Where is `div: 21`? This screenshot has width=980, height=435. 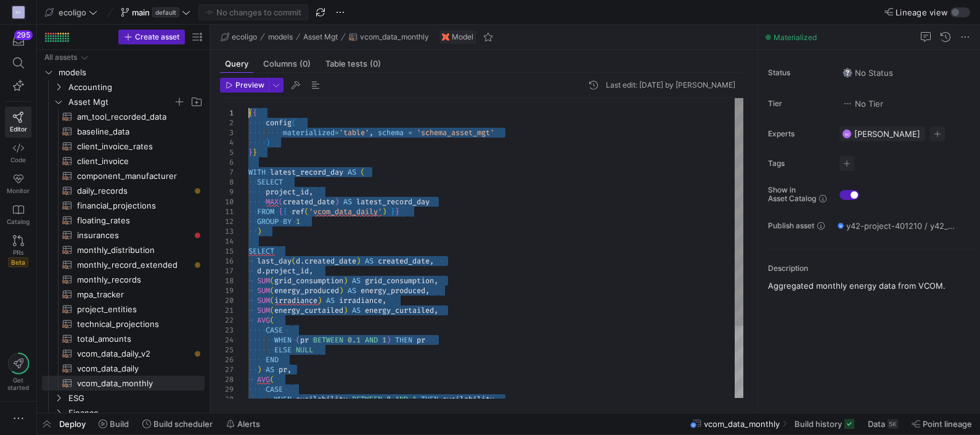 div: 21 is located at coordinates (227, 310).